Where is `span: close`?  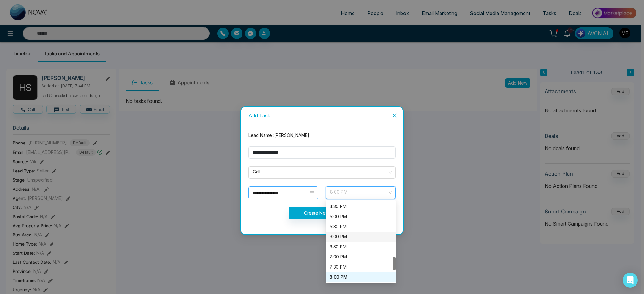 span: close is located at coordinates (395, 116).